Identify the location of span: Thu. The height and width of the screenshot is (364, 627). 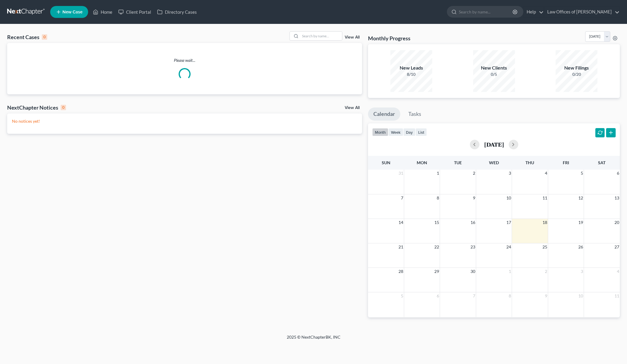
(530, 162).